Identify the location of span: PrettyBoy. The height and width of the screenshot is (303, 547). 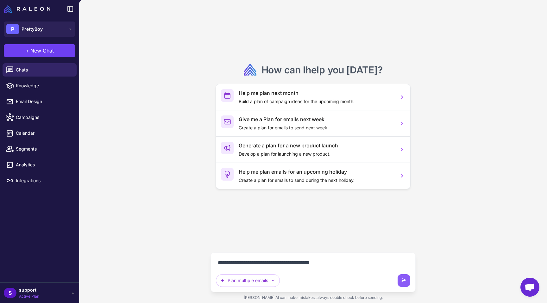
(32, 29).